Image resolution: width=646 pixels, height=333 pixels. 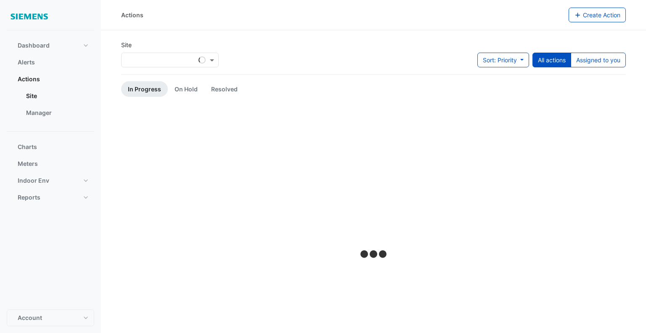 What do you see at coordinates (50, 181) in the screenshot?
I see `button: Indoor Env` at bounding box center [50, 181].